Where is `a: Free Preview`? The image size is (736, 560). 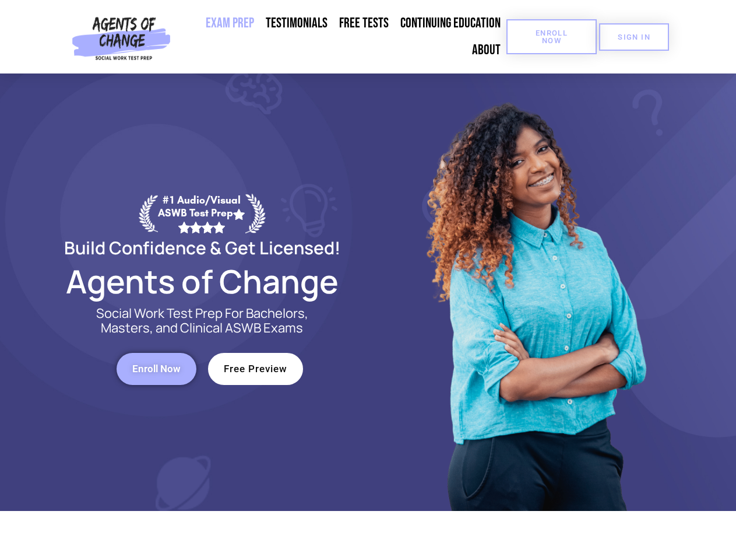
a: Free Preview is located at coordinates (255, 369).